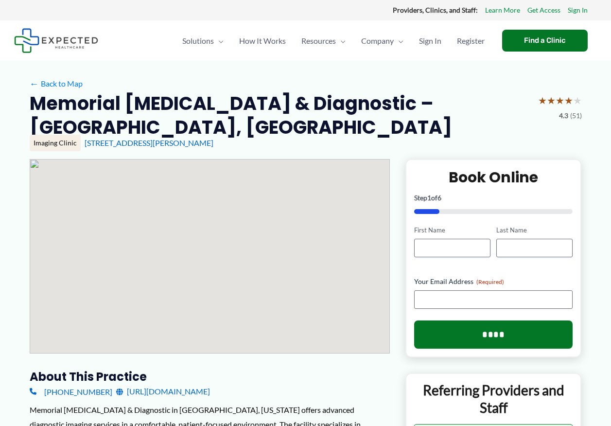  Describe the element at coordinates (198, 41) in the screenshot. I see `span: Solutions` at that location.